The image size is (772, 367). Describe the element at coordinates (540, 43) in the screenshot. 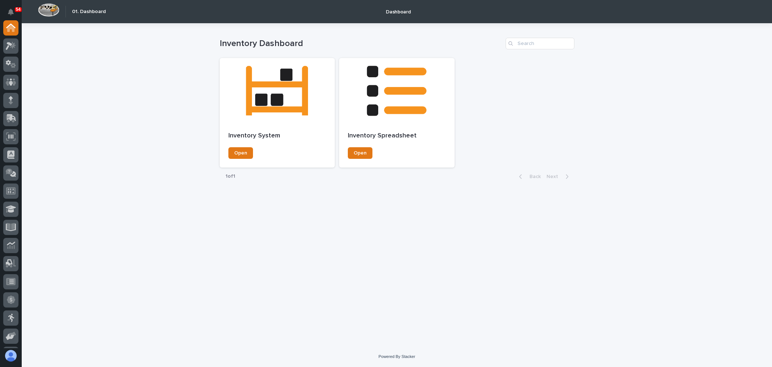

I see `input: Search` at that location.